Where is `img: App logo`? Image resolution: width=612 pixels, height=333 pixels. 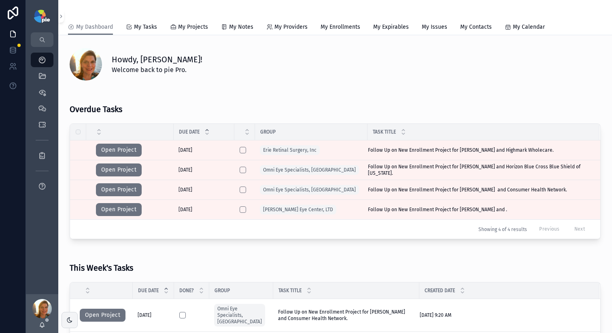 img: App logo is located at coordinates (42, 16).